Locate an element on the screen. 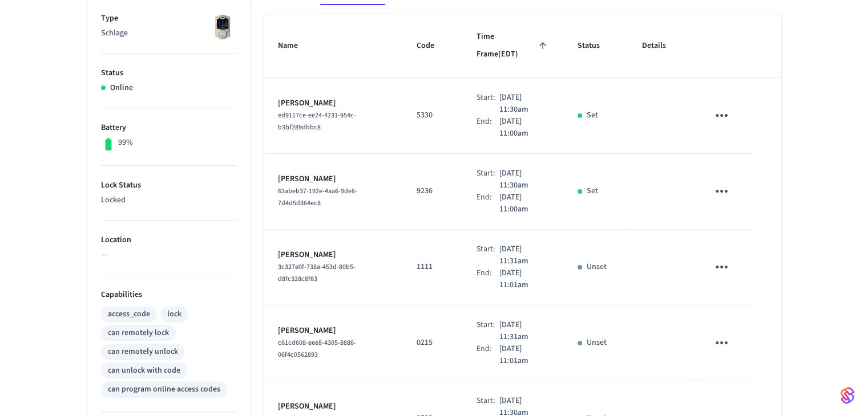 This screenshot has width=868, height=416. span: Status is located at coordinates (596, 46).